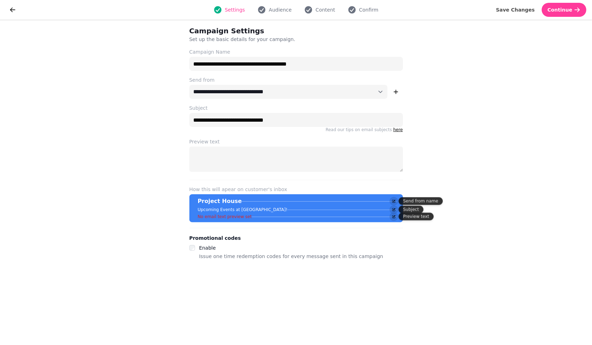 This screenshot has width=592, height=345. What do you see at coordinates (291, 257) in the screenshot?
I see `p: Issue one time redemption codes for every message sent in this campaign` at bounding box center [291, 257].